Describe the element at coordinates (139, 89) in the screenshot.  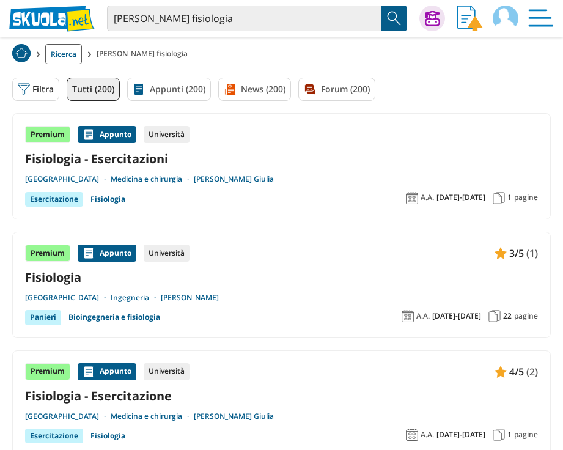
I see `img: Appunti filtro contenuto` at that location.